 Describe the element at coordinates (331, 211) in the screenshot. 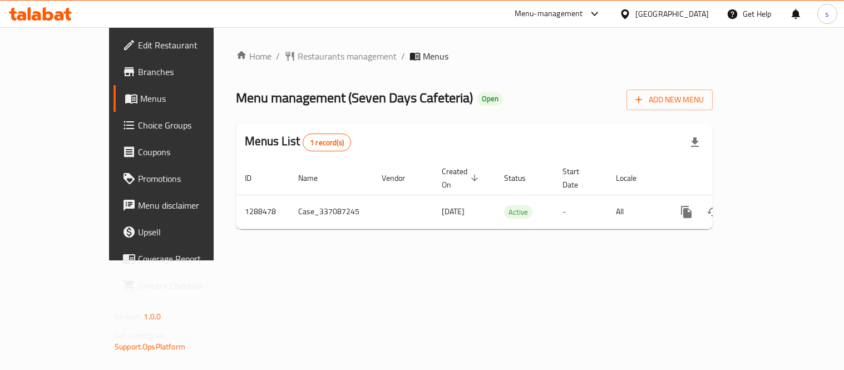

I see `td: Case_337087245` at that location.